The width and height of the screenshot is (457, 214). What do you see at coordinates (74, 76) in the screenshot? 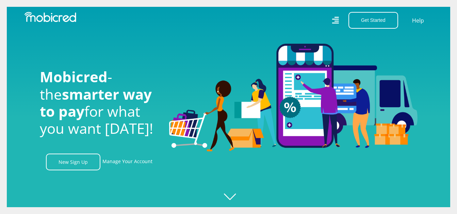
I see `span: Mobicred` at bounding box center [74, 76].